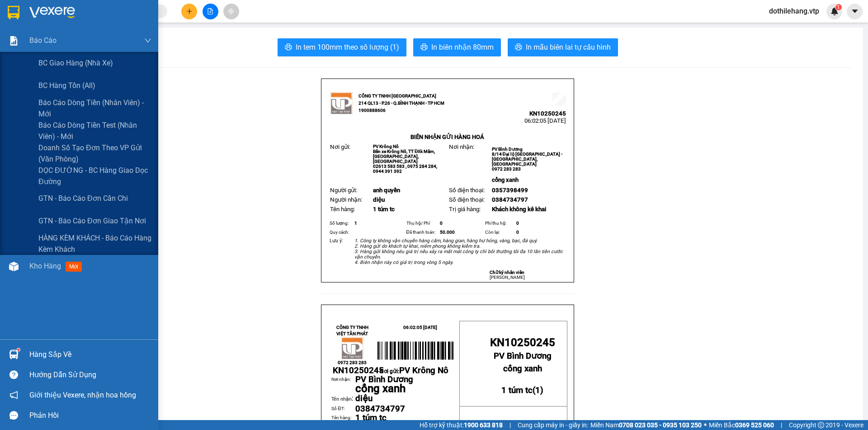 The height and width of the screenshot is (430, 868). What do you see at coordinates (387, 190) in the screenshot?
I see `span: anh quyền` at bounding box center [387, 190].